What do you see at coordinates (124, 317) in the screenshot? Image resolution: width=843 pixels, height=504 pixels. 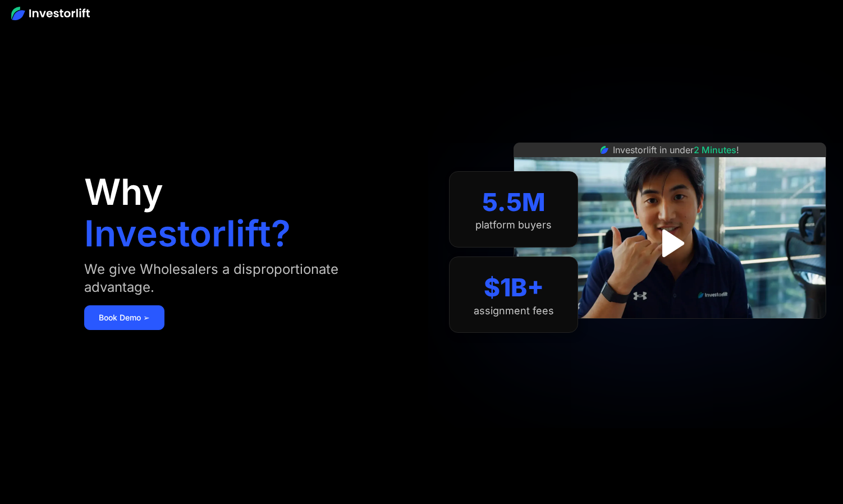 I see `a: Book Demo ➢` at bounding box center [124, 317].